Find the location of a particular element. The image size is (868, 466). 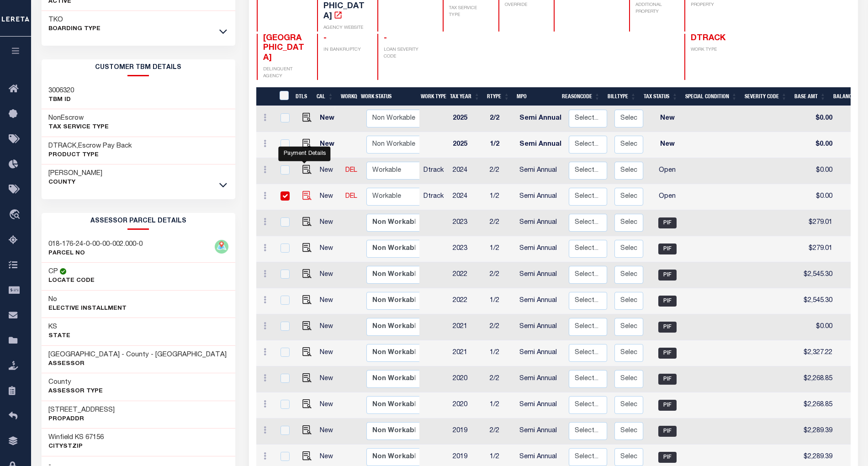

td: $2,268.85 is located at coordinates (817, 379).